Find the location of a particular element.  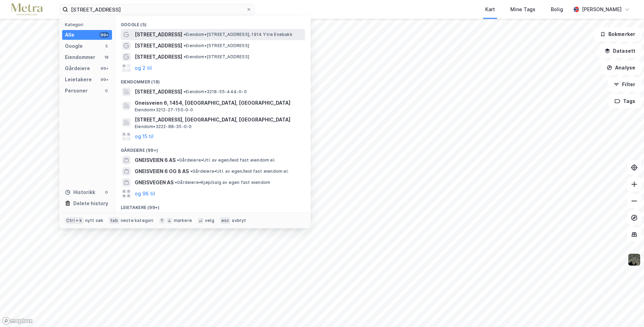

button: Filter is located at coordinates (624, 84).